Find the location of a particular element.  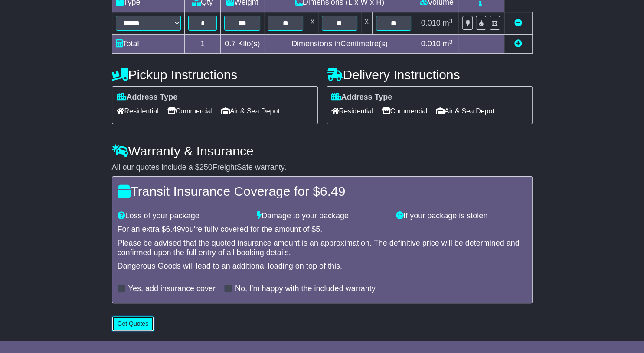

a: Remove this item is located at coordinates (518, 23).